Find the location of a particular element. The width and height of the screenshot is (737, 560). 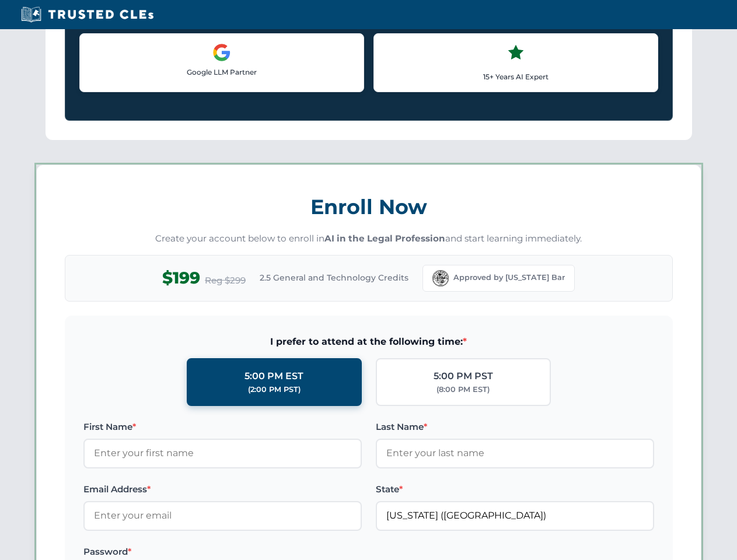

label: First Name is located at coordinates (222, 427).